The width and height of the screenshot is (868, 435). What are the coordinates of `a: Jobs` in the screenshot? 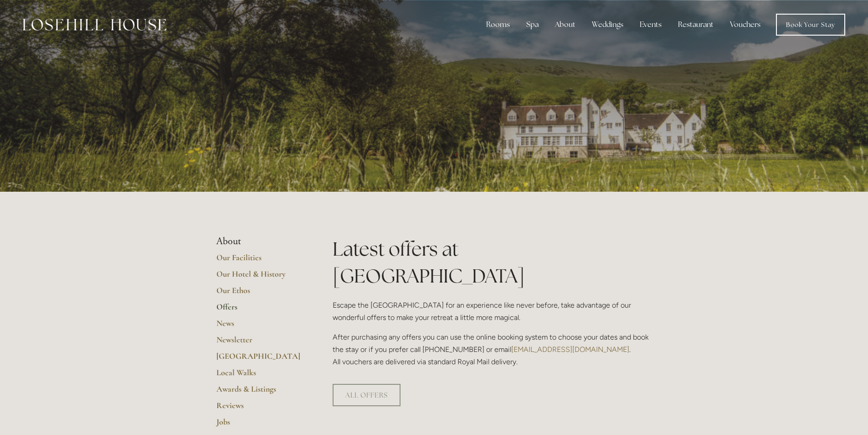 It's located at (260, 425).